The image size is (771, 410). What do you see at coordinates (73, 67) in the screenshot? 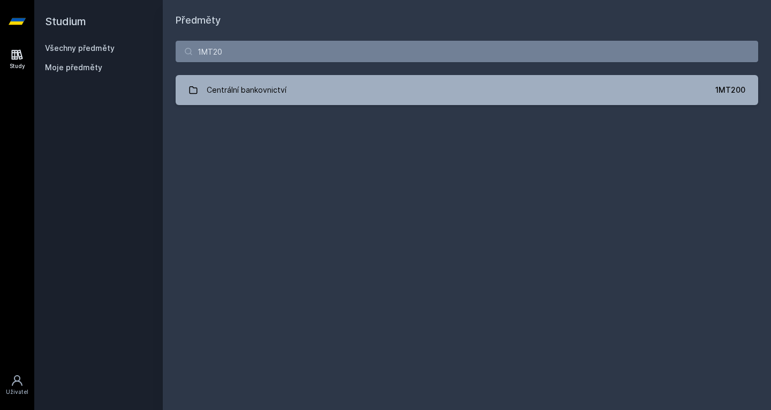
I see `span: Moje předměty` at bounding box center [73, 67].